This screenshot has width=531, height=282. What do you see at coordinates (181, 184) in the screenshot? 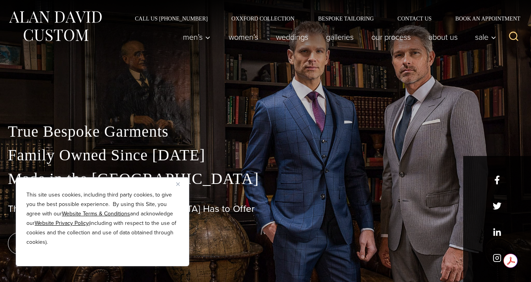
I see `button: Close` at bounding box center [181, 184].